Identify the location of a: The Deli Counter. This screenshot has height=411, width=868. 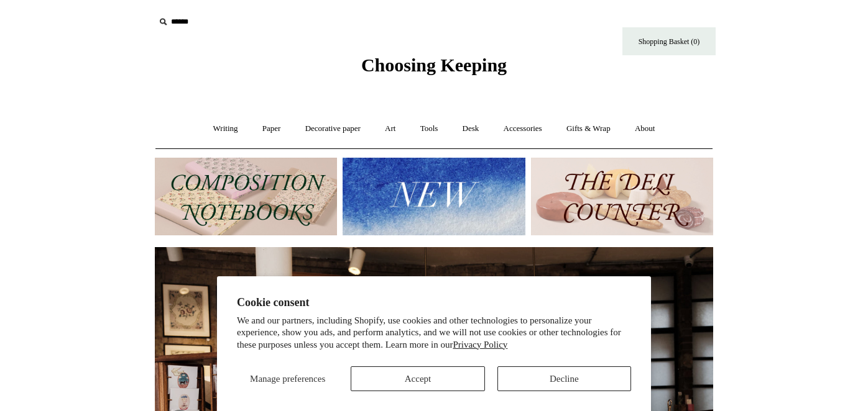
(622, 196).